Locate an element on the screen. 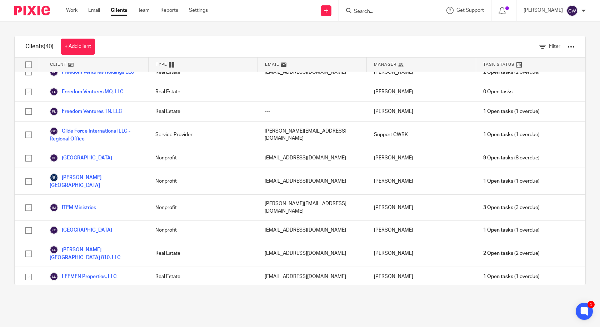 The height and width of the screenshot is (327, 600). a: Glide Force International LLC - Regional Office is located at coordinates (95, 135).